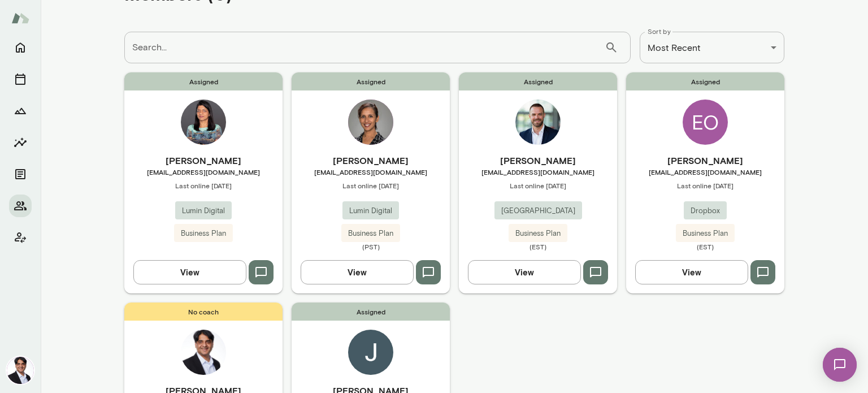 The width and height of the screenshot is (868, 393). I want to click on button: Growth Plan, so click(20, 111).